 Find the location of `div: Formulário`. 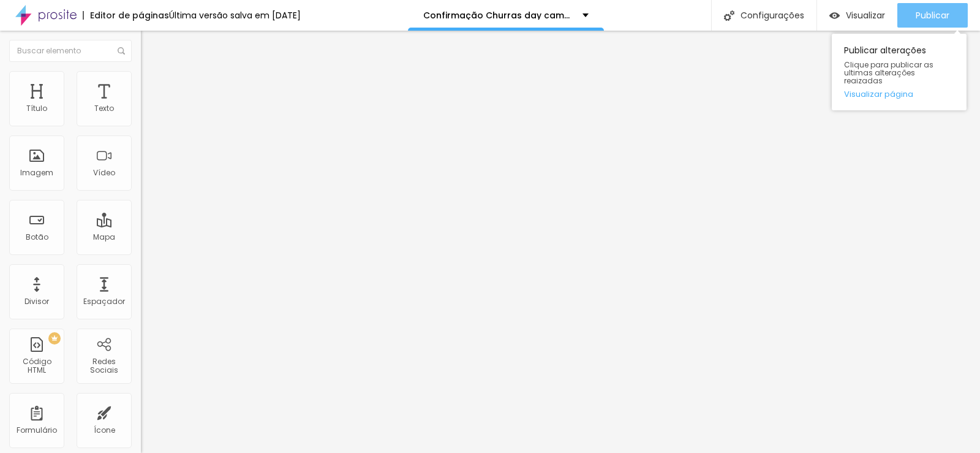

div: Formulário is located at coordinates (36, 431).